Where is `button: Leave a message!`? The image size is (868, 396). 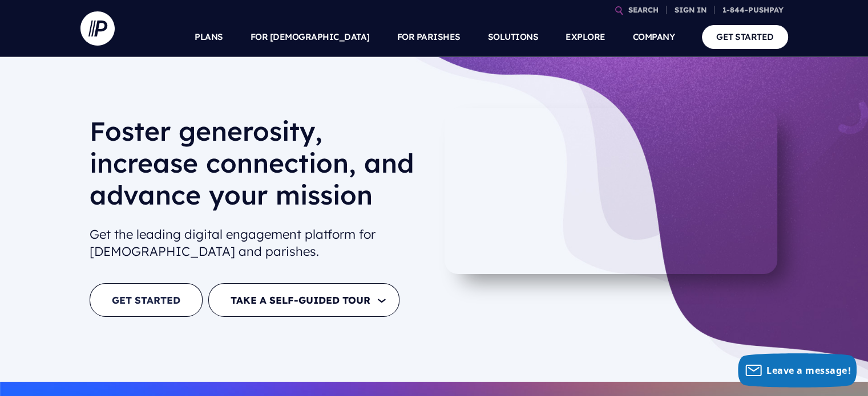
button: Leave a message! is located at coordinates (797, 371).